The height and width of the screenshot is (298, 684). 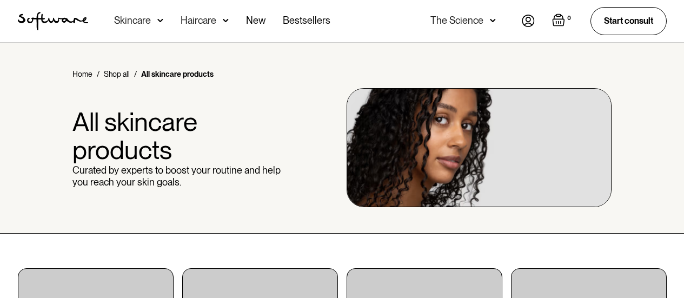 I want to click on div: Haircare, so click(x=199, y=21).